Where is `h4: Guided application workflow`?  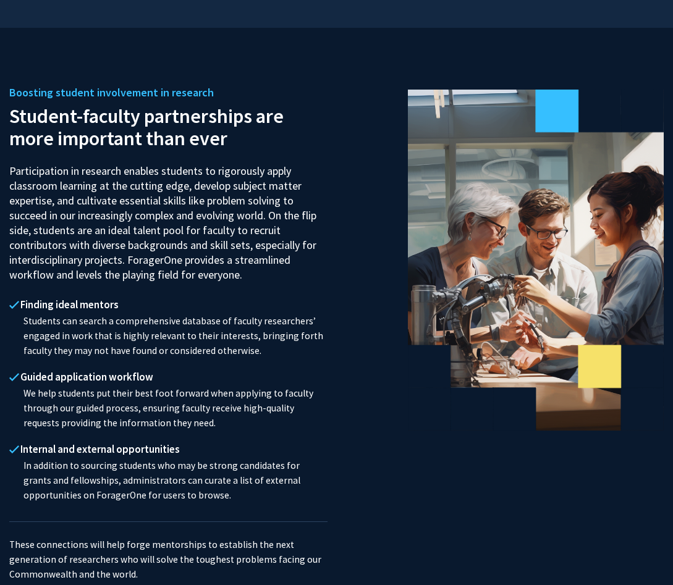
h4: Guided application workflow is located at coordinates (168, 377).